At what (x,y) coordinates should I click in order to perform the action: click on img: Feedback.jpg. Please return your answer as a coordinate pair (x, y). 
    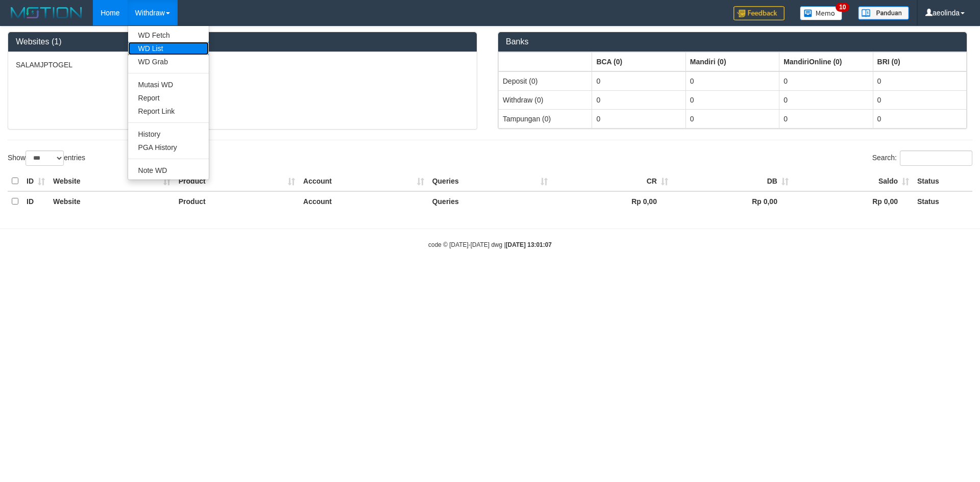
    Looking at the image, I should click on (759, 13).